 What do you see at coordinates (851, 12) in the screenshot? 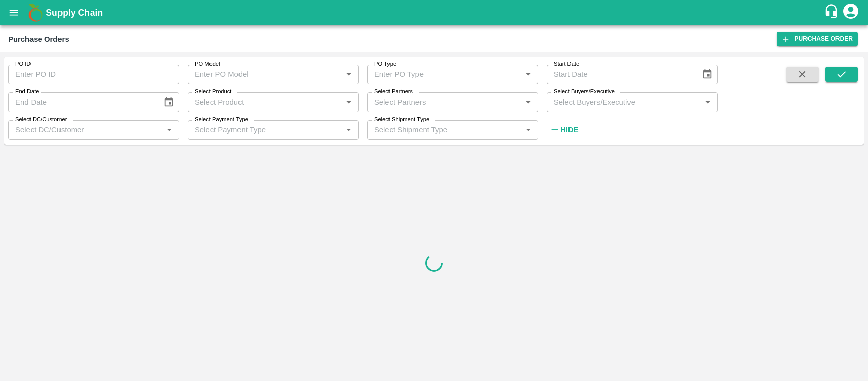
I see `div: account of current user` at bounding box center [851, 12].